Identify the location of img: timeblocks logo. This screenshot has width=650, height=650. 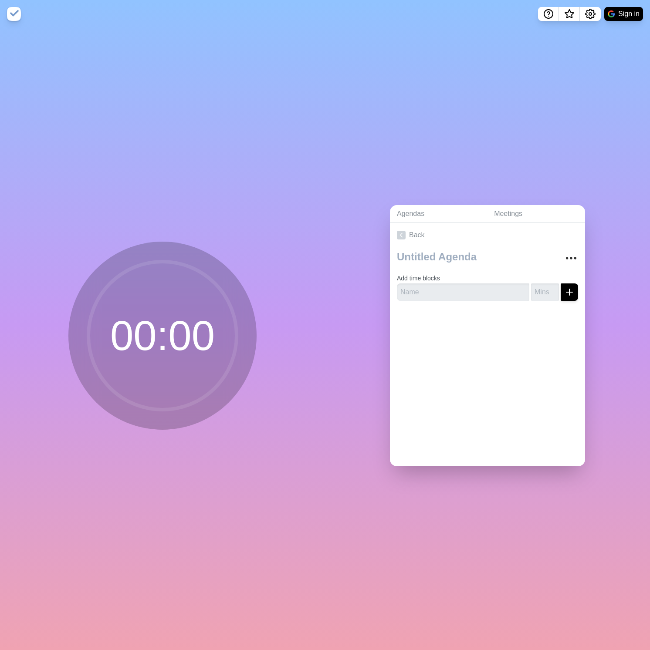
(14, 14).